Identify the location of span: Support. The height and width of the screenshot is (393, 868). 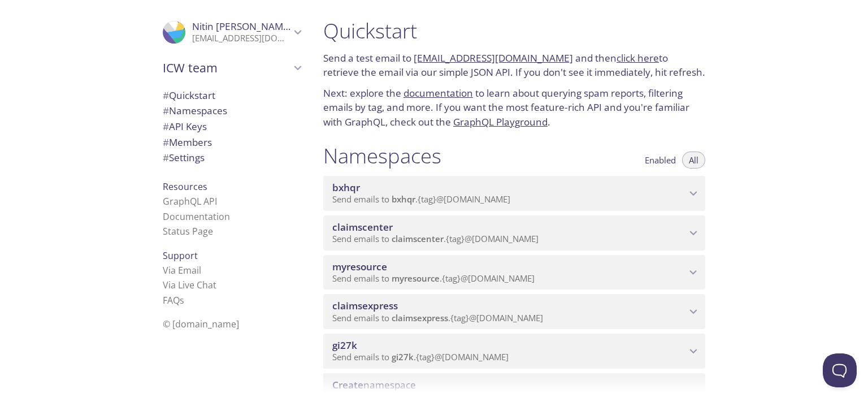
(180, 256).